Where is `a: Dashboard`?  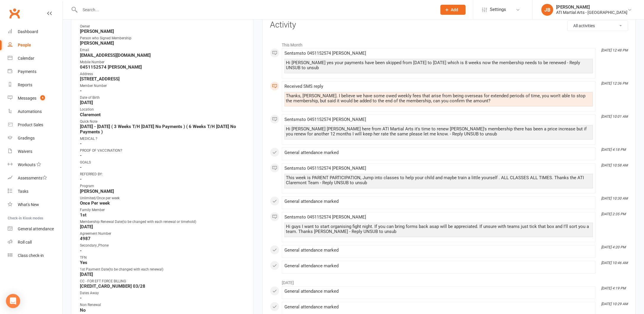
a: Dashboard is located at coordinates (35, 32).